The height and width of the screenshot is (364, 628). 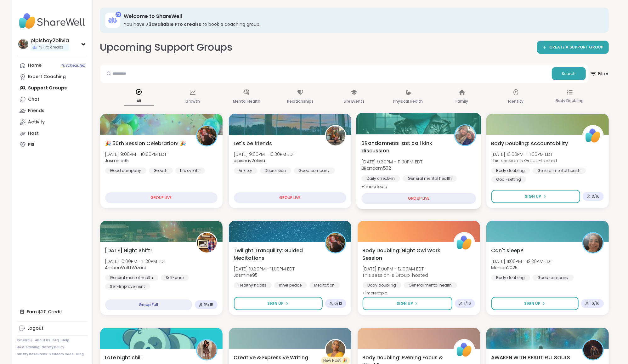 I want to click on div: Self-Improvement, so click(x=127, y=286).